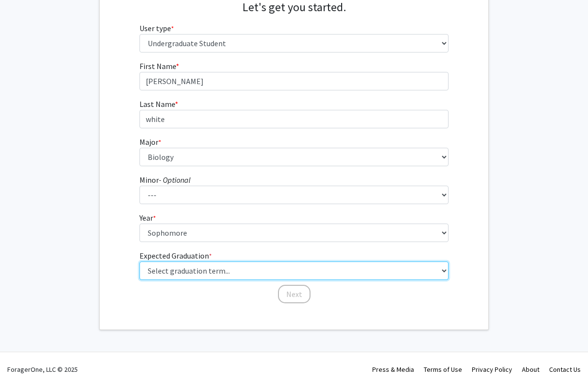 This screenshot has height=383, width=588. I want to click on button: Next, so click(294, 294).